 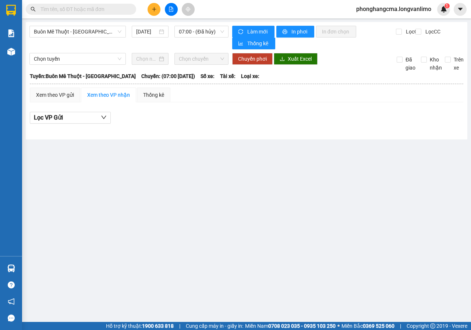 I want to click on button: aim, so click(x=188, y=9).